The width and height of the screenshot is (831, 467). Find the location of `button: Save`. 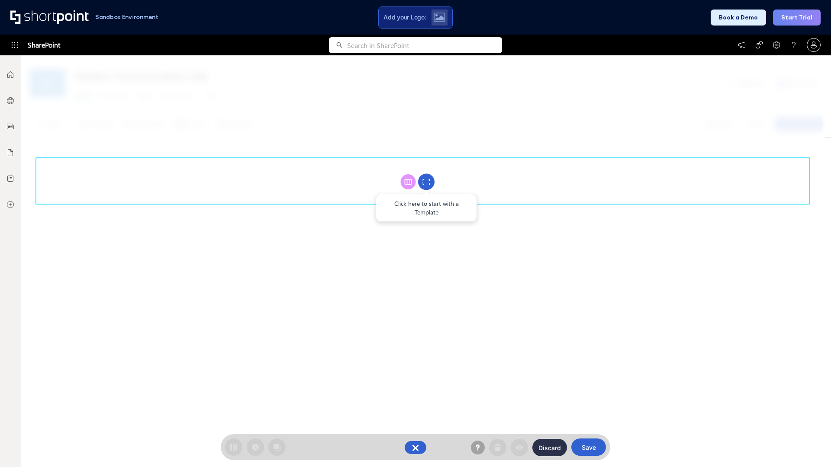

button: Save is located at coordinates (589, 447).